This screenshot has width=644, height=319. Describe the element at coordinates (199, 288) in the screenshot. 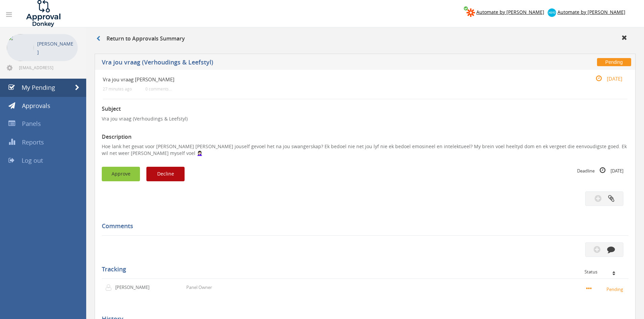

I see `p: Panel Owner` at that location.